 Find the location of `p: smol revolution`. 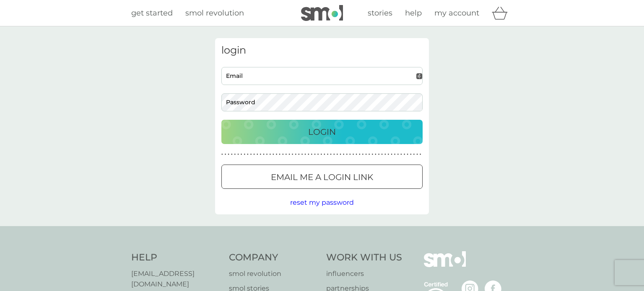

p: smol revolution is located at coordinates (273, 274).